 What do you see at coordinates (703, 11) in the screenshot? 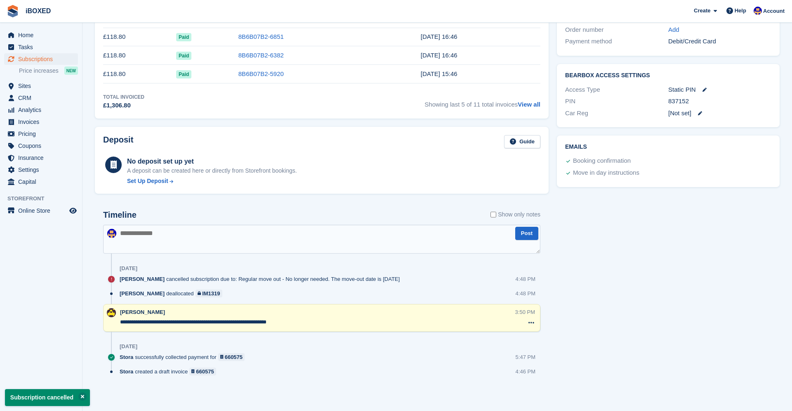
I see `span: Create` at bounding box center [703, 11].